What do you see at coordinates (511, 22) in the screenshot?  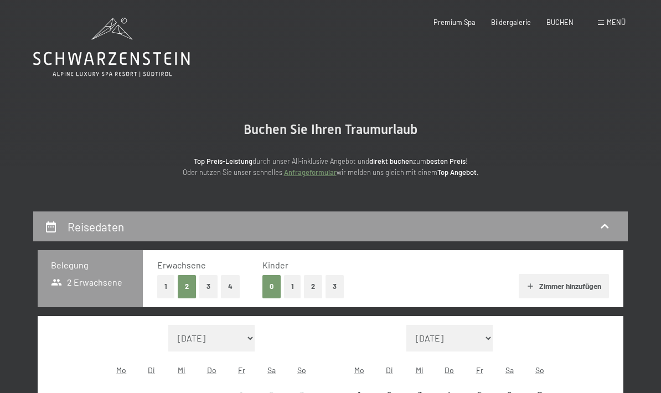 I see `a: Bildergalerie` at bounding box center [511, 22].